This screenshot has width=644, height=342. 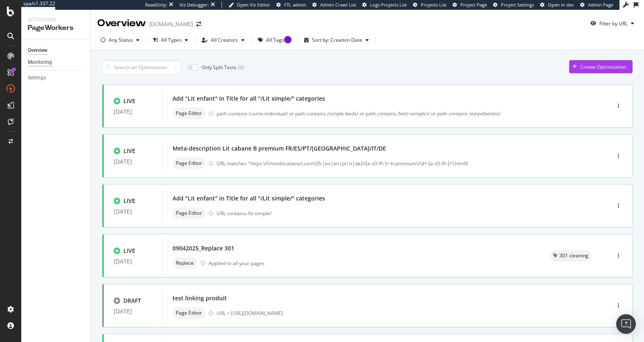 What do you see at coordinates (274, 40) in the screenshot?
I see `button: All Tags` at bounding box center [274, 40].